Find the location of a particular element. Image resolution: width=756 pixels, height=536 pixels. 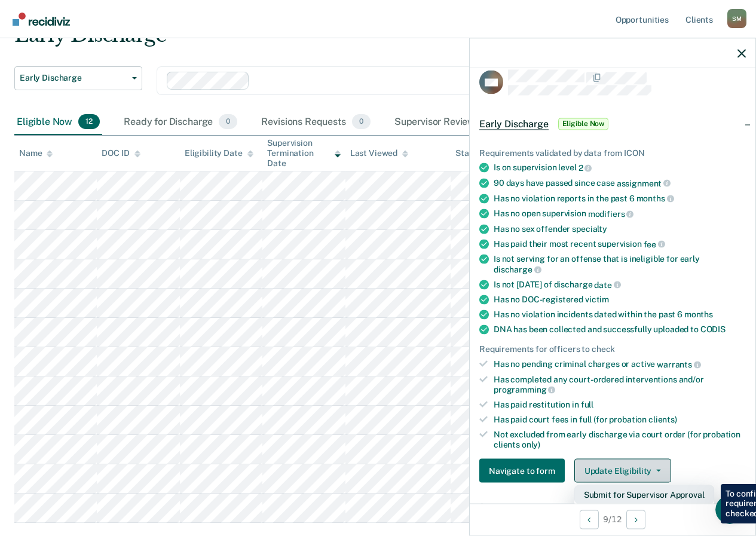

span: assignment is located at coordinates (643, 183).